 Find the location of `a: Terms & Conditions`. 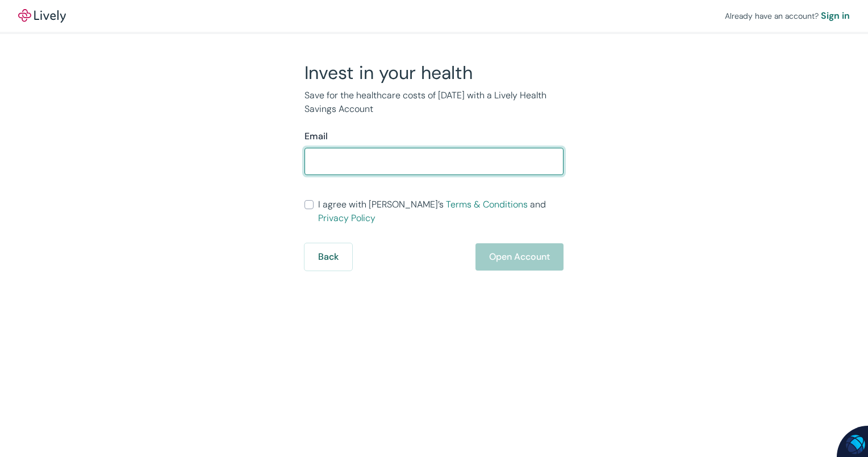

a: Terms & Conditions is located at coordinates (487, 204).